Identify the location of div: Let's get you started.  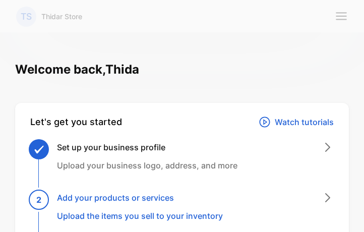
(76, 122).